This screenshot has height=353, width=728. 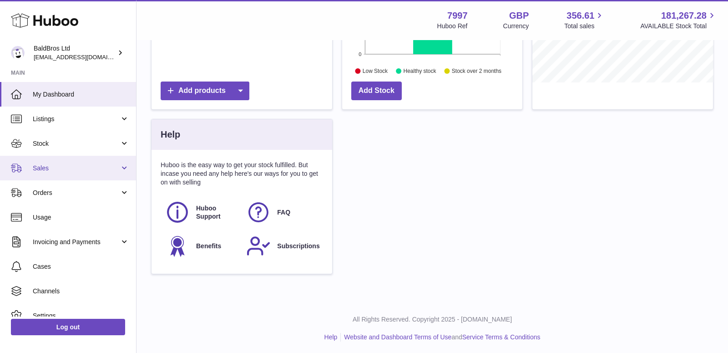 What do you see at coordinates (68, 327) in the screenshot?
I see `a: Log out` at bounding box center [68, 327].